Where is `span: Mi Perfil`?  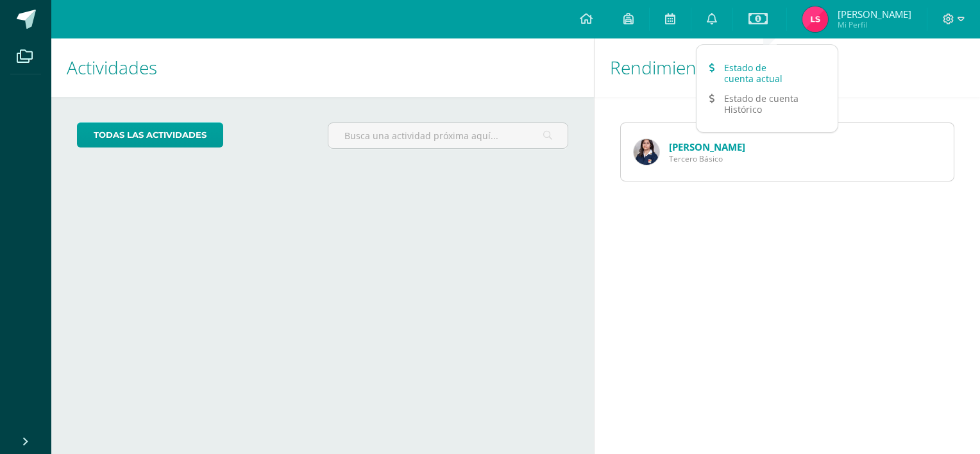 span: Mi Perfil is located at coordinates (874, 25).